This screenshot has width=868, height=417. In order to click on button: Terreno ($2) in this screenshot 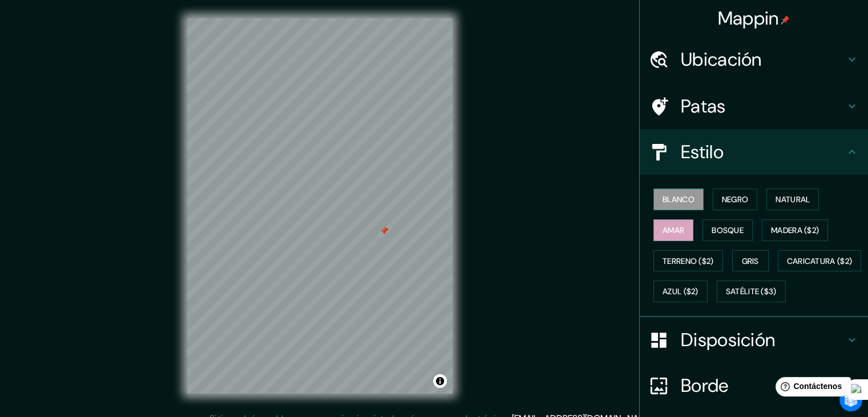, I will do `click(688, 261)`.